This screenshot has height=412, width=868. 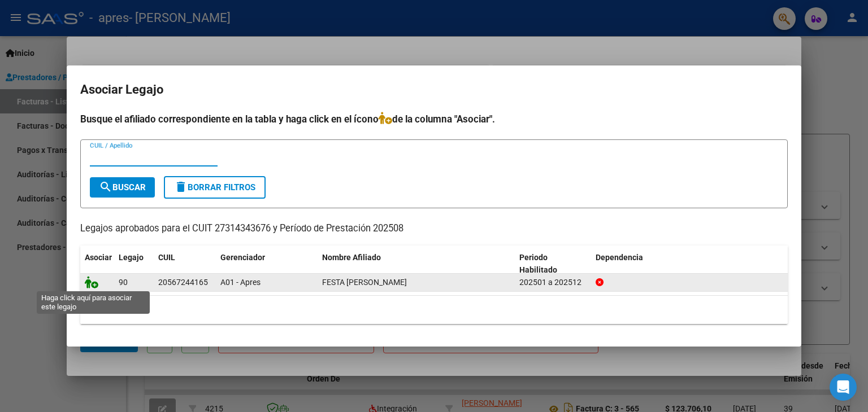 What do you see at coordinates (553, 282) in the screenshot?
I see `div: 202501 a 202512` at bounding box center [553, 282].